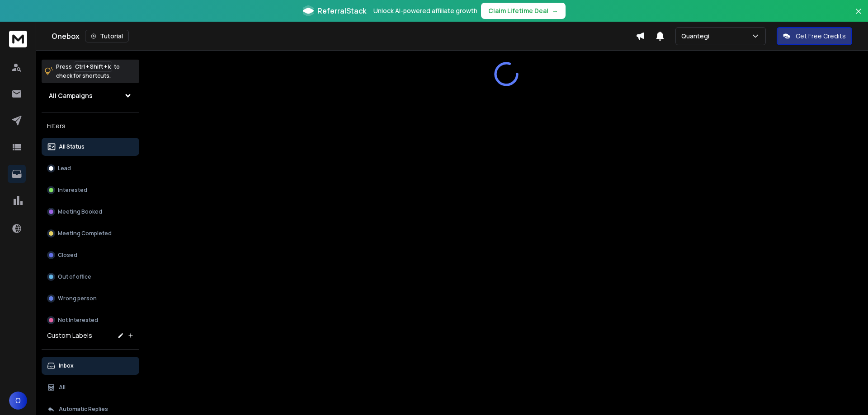 The image size is (868, 415). I want to click on p: Unlock AI-powered affiliate growth, so click(425, 11).